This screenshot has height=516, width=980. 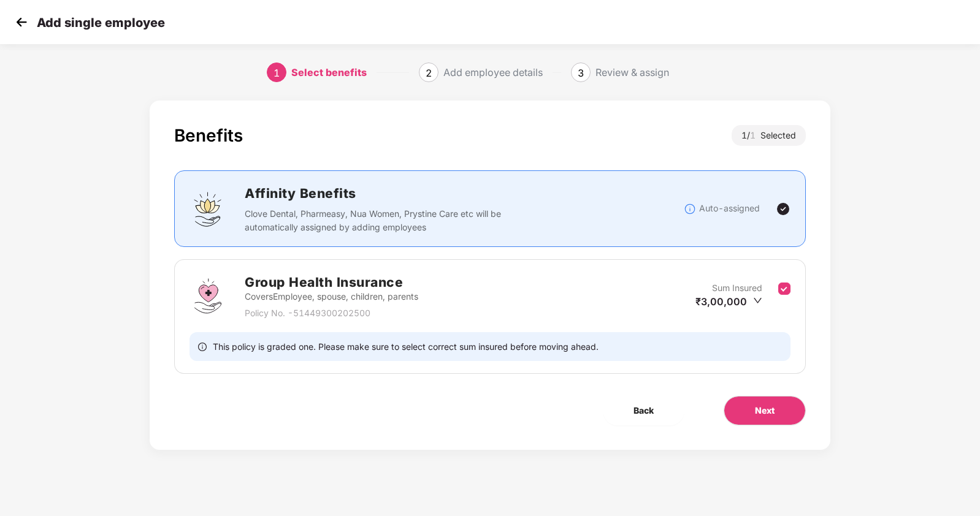 What do you see at coordinates (757, 300) in the screenshot?
I see `span: down` at bounding box center [757, 300].